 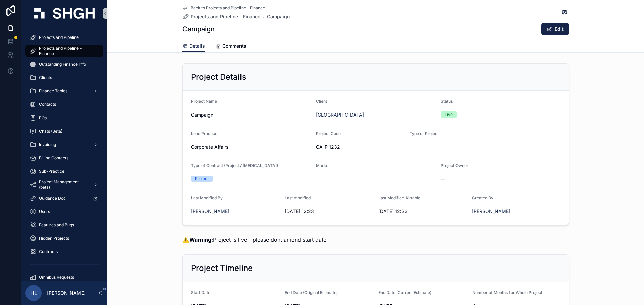 I want to click on span: Contracts, so click(x=48, y=252).